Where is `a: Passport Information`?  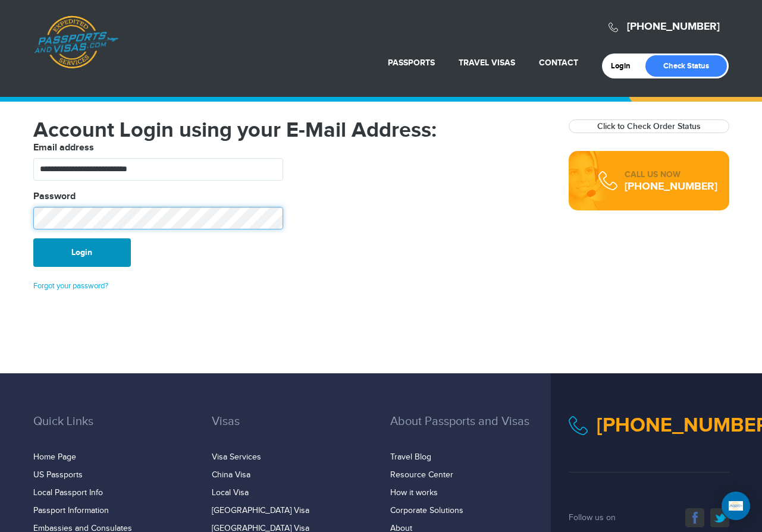 a: Passport Information is located at coordinates (71, 511).